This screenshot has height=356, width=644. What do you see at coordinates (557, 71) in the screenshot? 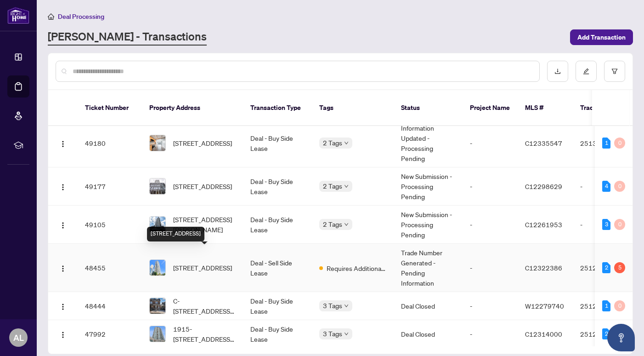
I see `button: download` at bounding box center [557, 71].